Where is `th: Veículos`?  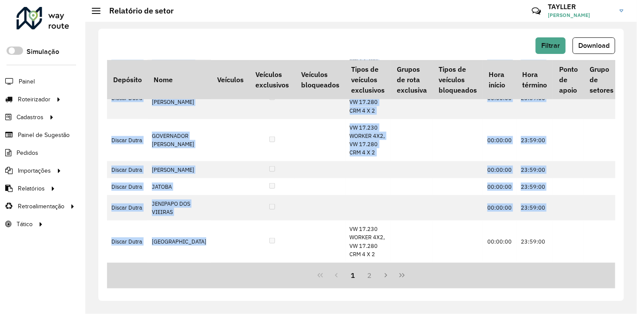
th: Veículos is located at coordinates (230, 80).